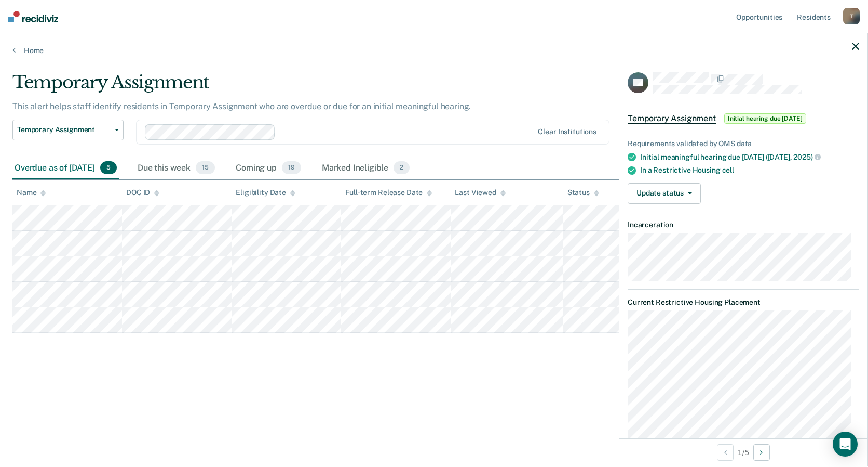  What do you see at coordinates (176, 169) in the screenshot?
I see `div: Due this week` at bounding box center [176, 169].